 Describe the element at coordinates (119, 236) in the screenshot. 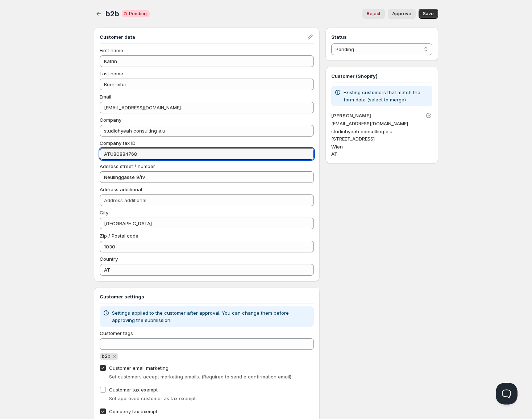

I see `span: Zip / Postal code` at that location.